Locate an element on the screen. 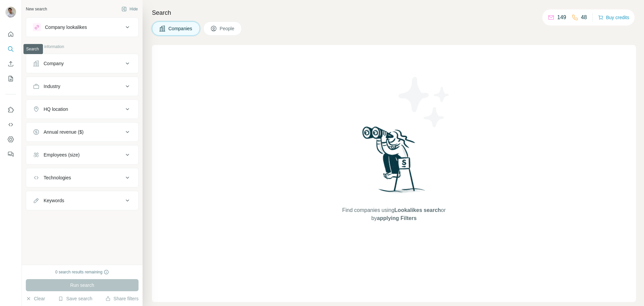  button: Employees (size) is located at coordinates (82, 155).